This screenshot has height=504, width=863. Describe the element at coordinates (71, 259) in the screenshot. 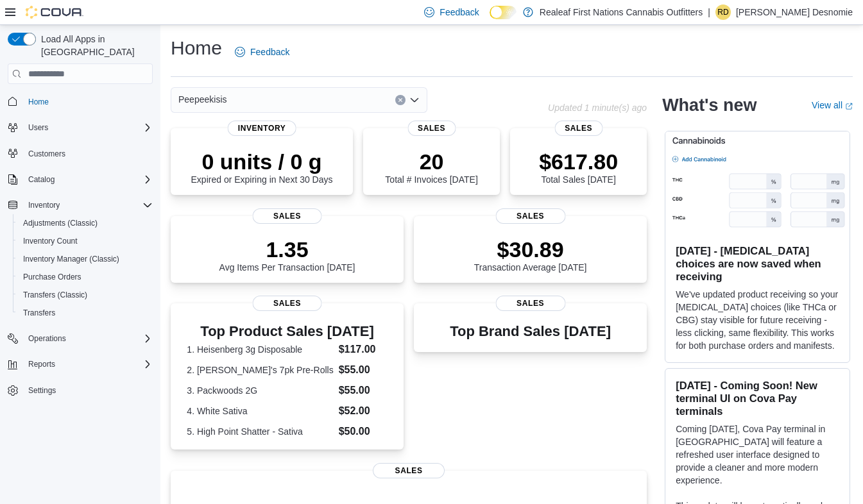

I see `a: Inventory Manager (Classic)` at that location.